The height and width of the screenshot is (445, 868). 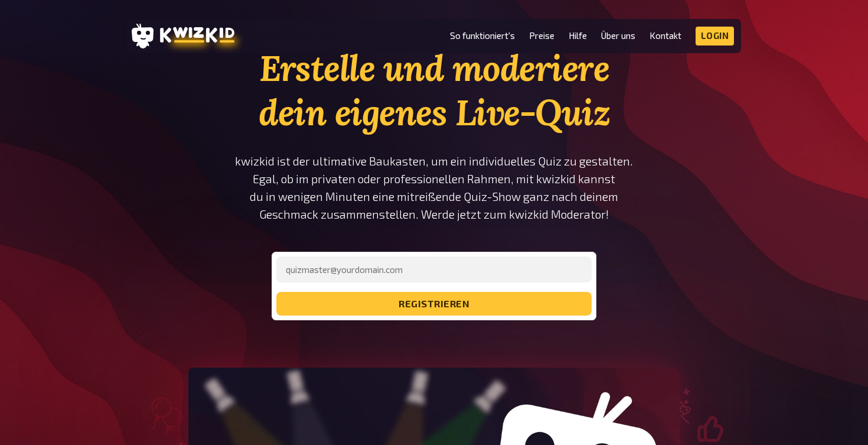 I want to click on a: Login, so click(x=715, y=36).